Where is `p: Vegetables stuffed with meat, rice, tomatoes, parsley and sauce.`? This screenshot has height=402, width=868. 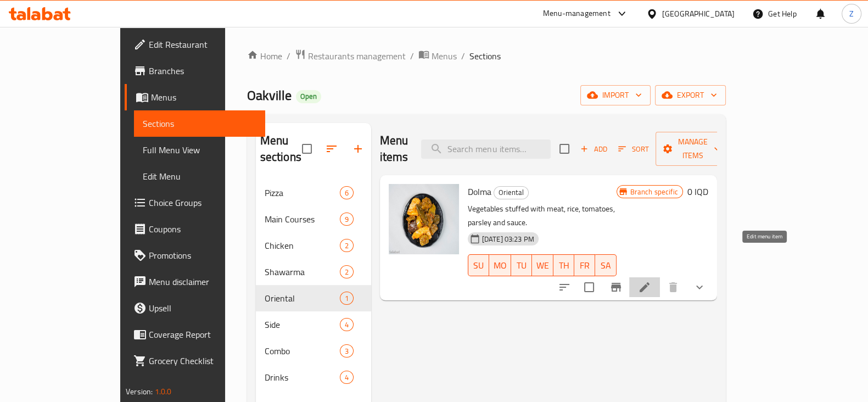
p: Vegetables stuffed with meat, rice, tomatoes, parsley and sauce. is located at coordinates (542, 216).